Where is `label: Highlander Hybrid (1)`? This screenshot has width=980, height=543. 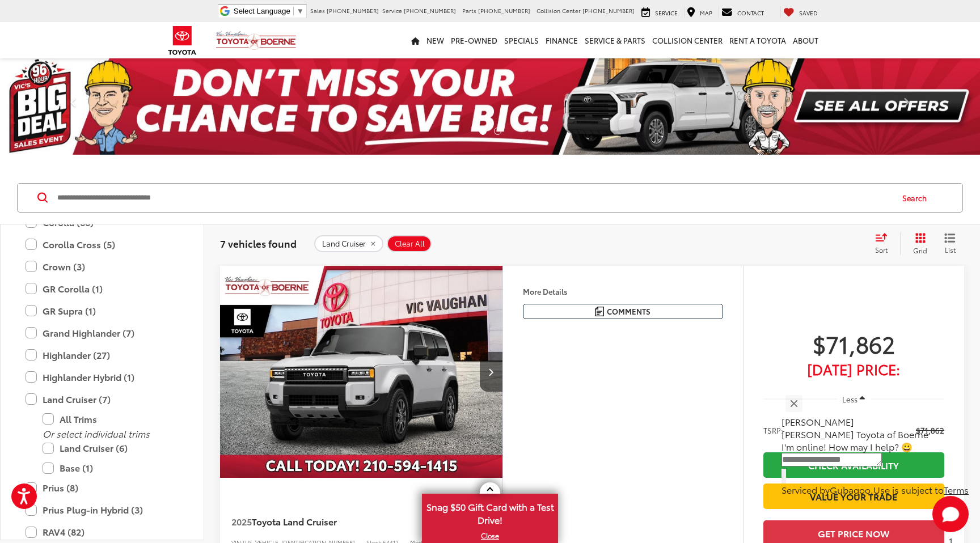
label: Highlander Hybrid (1) is located at coordinates (102, 377).